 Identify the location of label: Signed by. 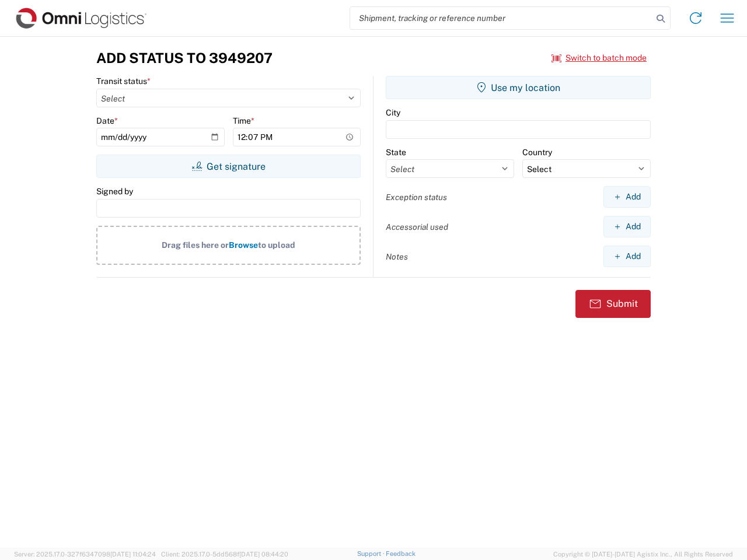
(114, 192).